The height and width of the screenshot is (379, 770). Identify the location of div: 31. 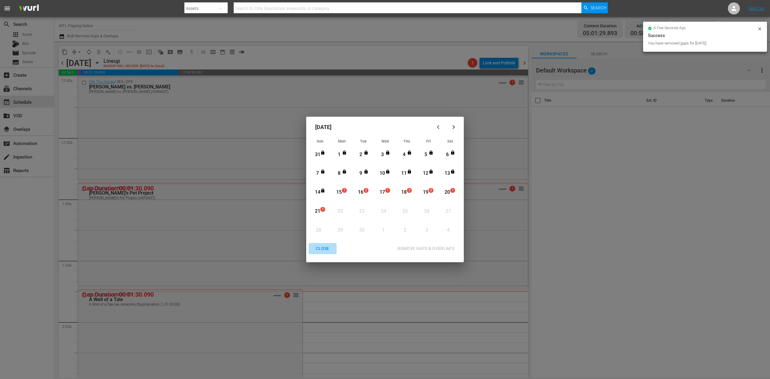
(317, 155).